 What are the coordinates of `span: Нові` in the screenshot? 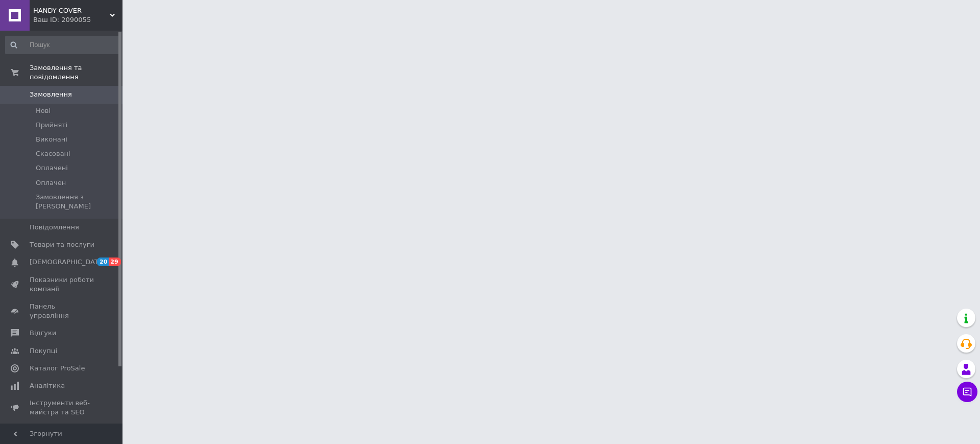 It's located at (43, 111).